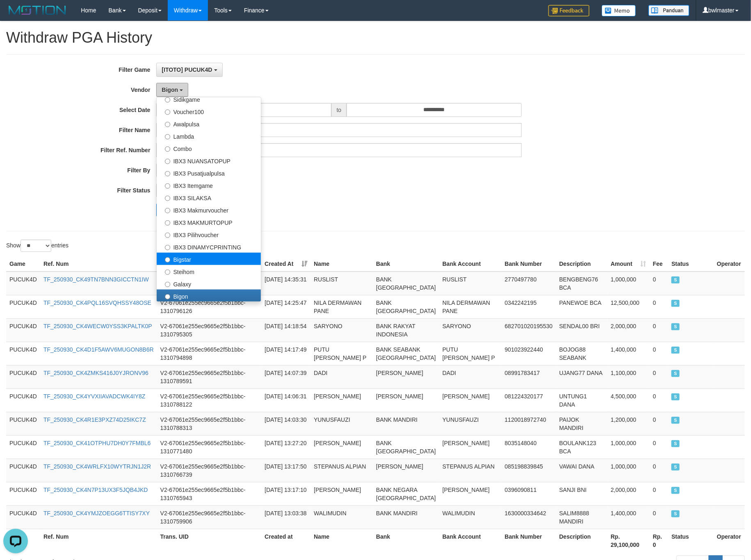 The height and width of the screenshot is (560, 751). Describe the element at coordinates (167, 198) in the screenshot. I see `input: IBX3 SILAKSA` at that location.